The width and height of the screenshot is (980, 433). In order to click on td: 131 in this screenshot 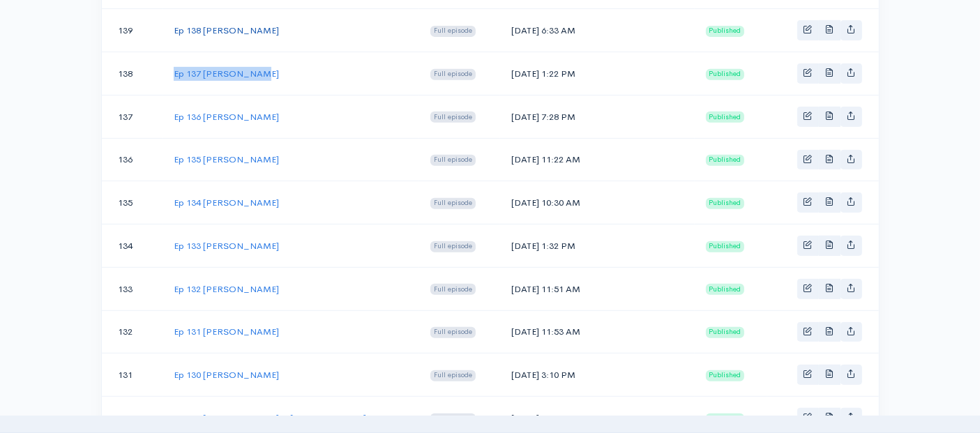, I will do `click(133, 375)`.